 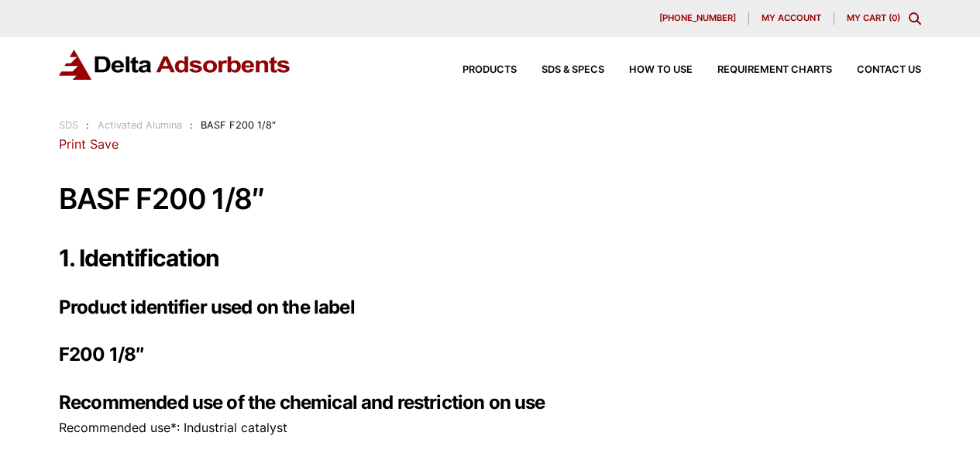 I want to click on img: Delta Adsorbents, so click(x=175, y=64).